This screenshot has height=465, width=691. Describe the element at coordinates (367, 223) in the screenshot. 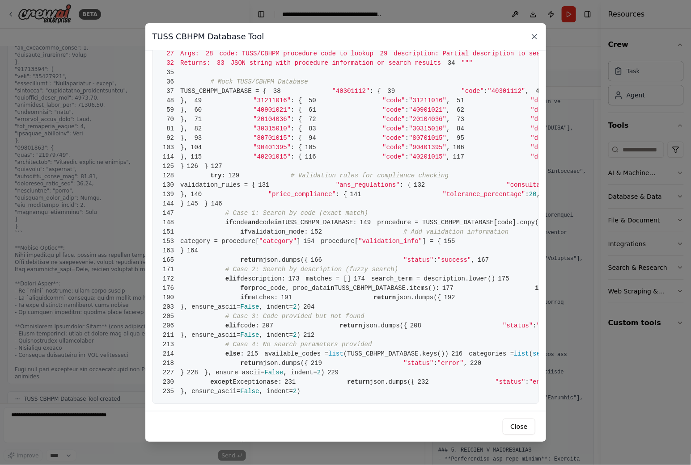

I see `span: 149` at that location.